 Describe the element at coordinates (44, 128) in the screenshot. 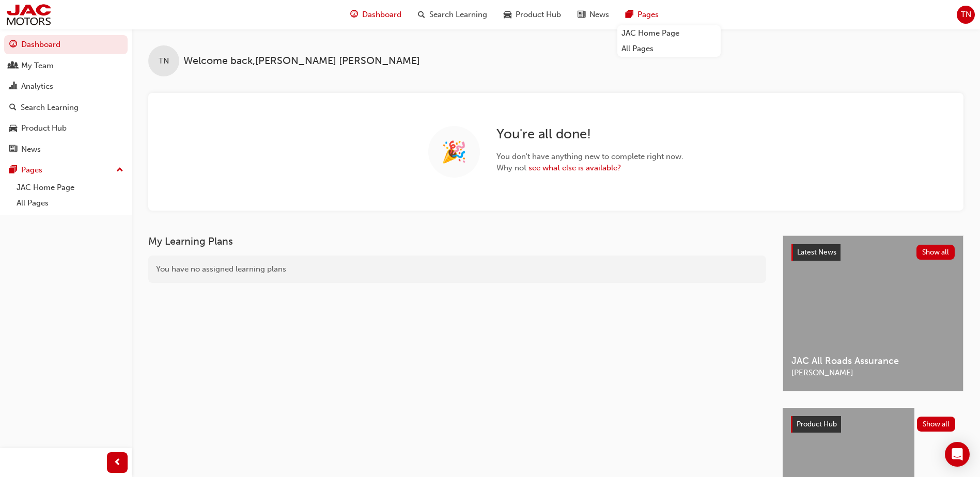

I see `div: Product Hub` at that location.